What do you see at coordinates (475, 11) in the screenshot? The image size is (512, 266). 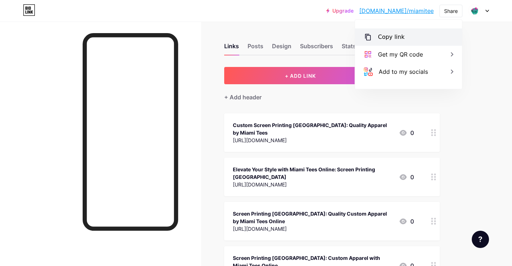 I see `img: Miamitees Online` at bounding box center [475, 11].